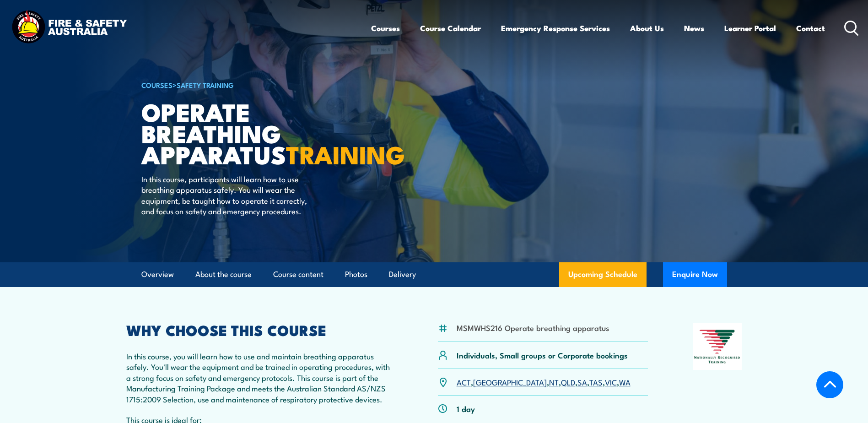 The height and width of the screenshot is (423, 868). What do you see at coordinates (554, 381) in the screenshot?
I see `a: NT` at bounding box center [554, 381].